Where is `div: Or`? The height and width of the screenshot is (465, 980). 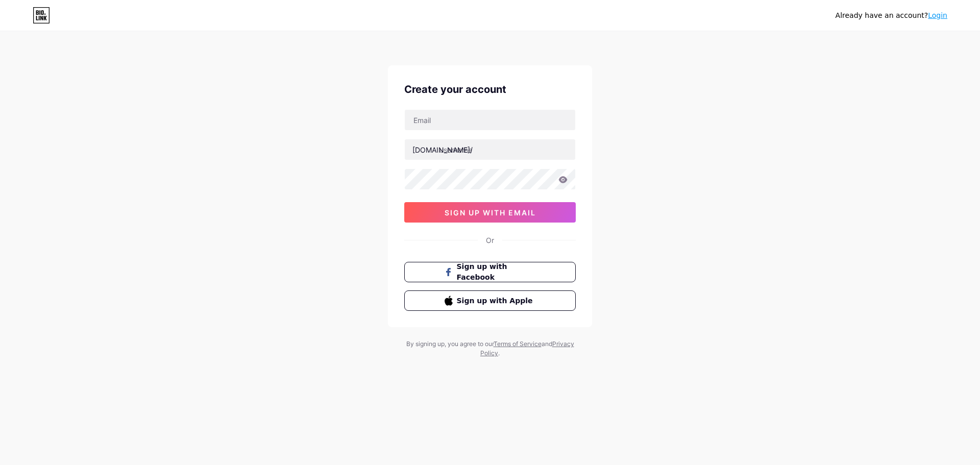 div: Or is located at coordinates (490, 240).